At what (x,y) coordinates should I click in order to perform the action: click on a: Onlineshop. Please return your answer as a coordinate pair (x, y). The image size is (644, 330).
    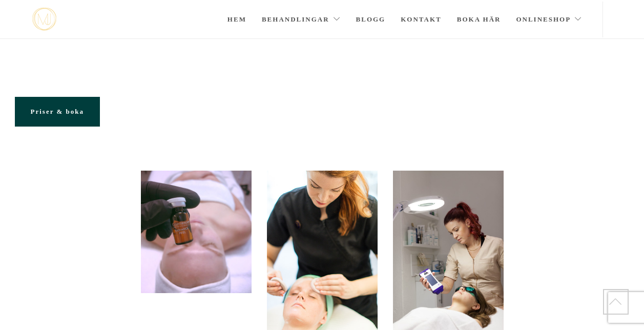
    Looking at the image, I should click on (549, 19).